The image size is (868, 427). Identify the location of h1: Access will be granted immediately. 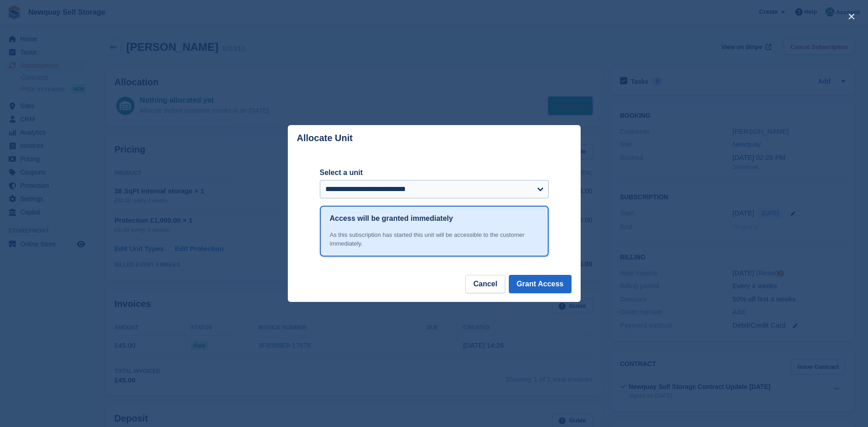
(391, 218).